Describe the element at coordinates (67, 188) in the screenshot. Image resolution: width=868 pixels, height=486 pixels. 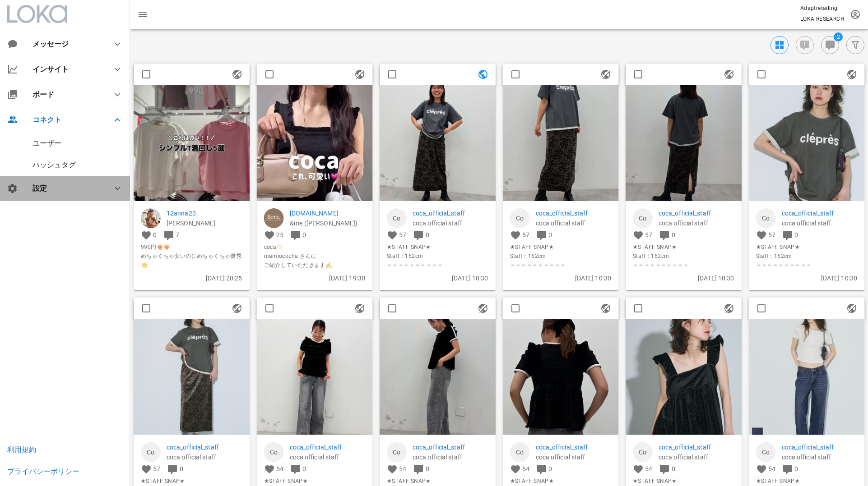
I see `div: 設定` at that location.